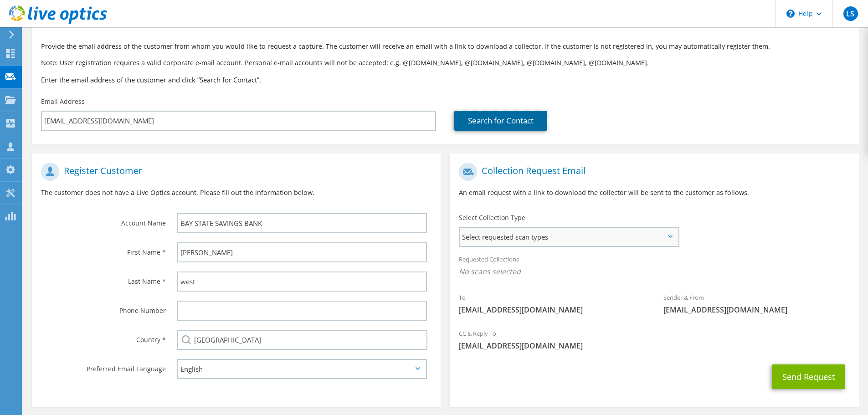 Image resolution: width=868 pixels, height=415 pixels. I want to click on label: Email Address, so click(63, 102).